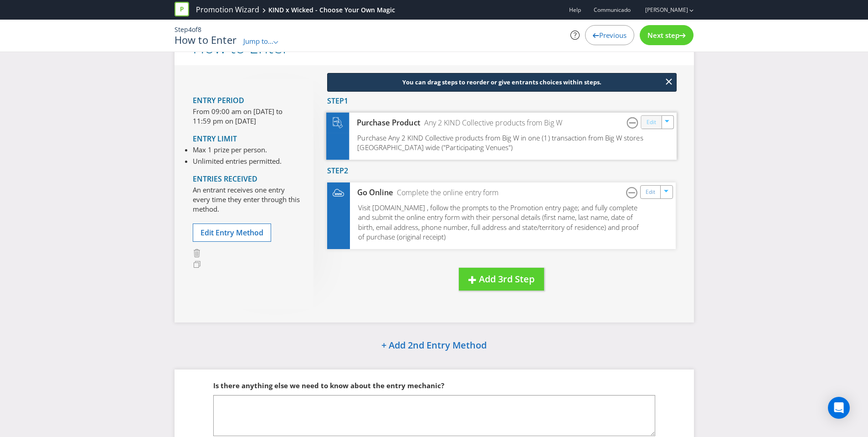  Describe the element at coordinates (195, 29) in the screenshot. I see `span: of` at that location.